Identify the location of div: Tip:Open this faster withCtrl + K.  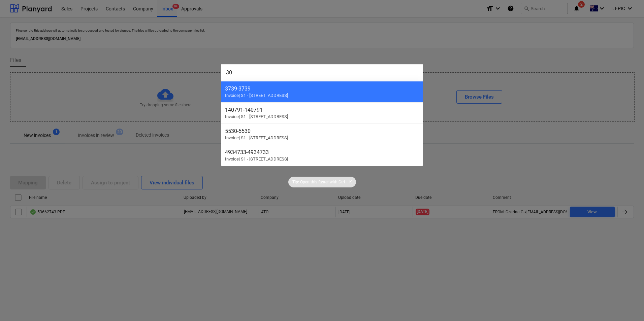
(322, 182).